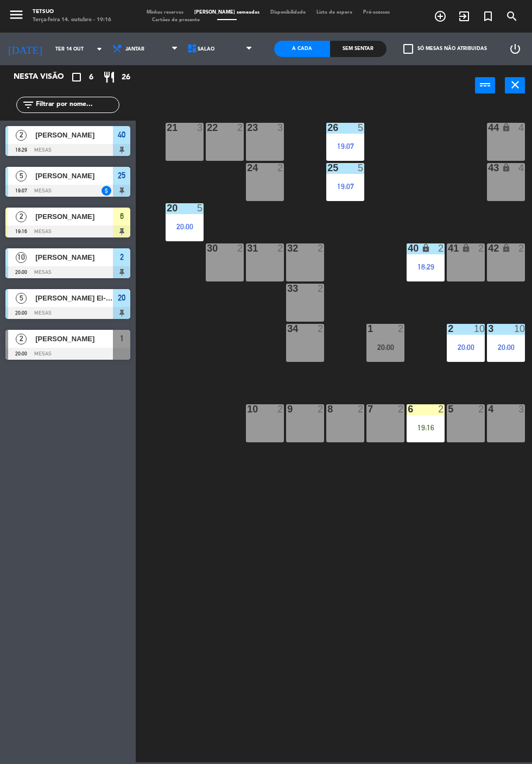 The image size is (532, 764). Describe the element at coordinates (207, 128) in the screenshot. I see `div: 22` at that location.